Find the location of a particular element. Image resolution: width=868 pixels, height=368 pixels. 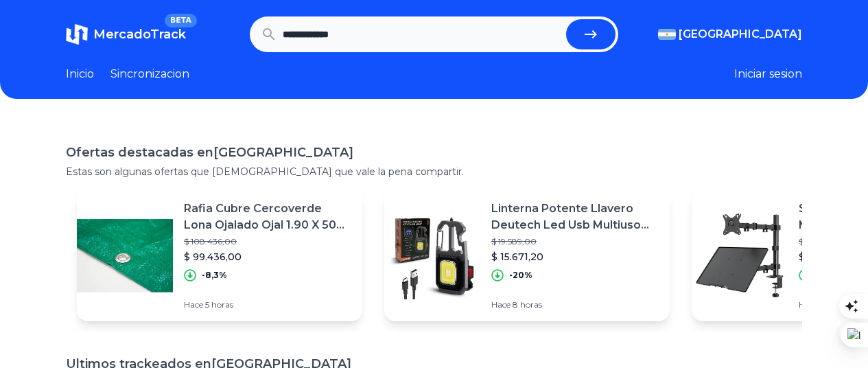

p: -20% is located at coordinates (521, 276).